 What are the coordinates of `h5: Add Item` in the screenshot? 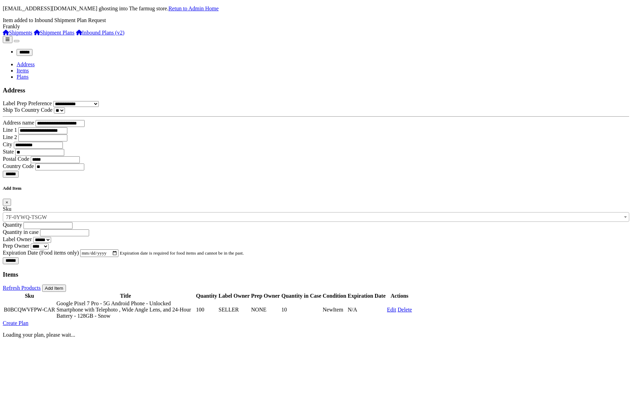 It's located at (316, 188).